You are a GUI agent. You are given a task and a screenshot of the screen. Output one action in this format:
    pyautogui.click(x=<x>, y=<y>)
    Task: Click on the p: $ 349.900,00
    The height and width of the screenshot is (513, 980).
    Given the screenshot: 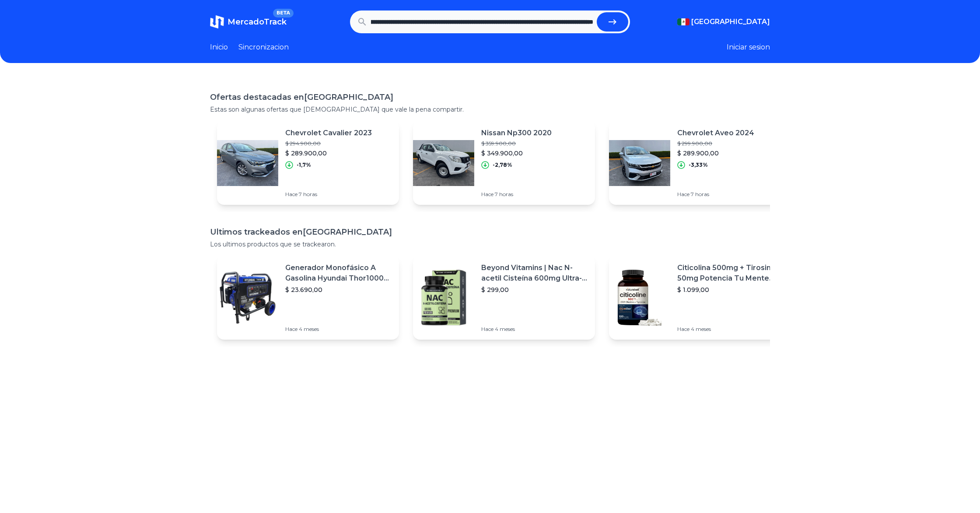 What is the action you would take?
    pyautogui.click(x=517, y=153)
    